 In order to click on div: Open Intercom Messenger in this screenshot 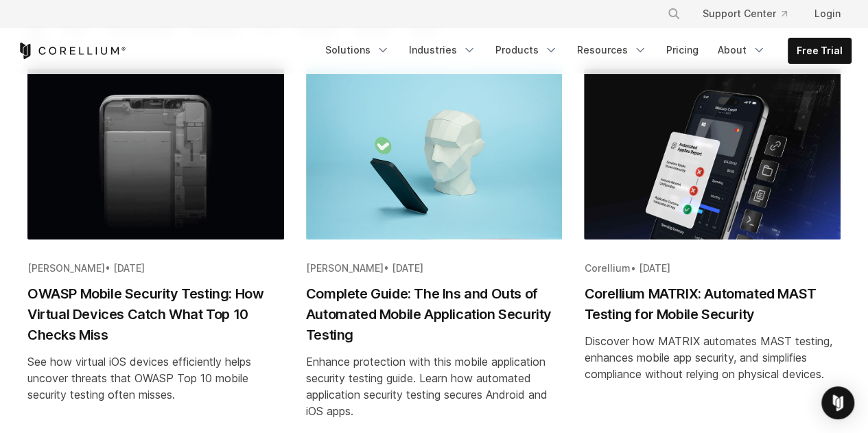, I will do `click(837, 403)`.